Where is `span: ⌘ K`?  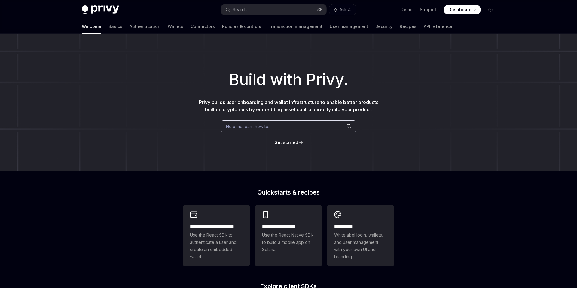 span: ⌘ K is located at coordinates (319, 10).